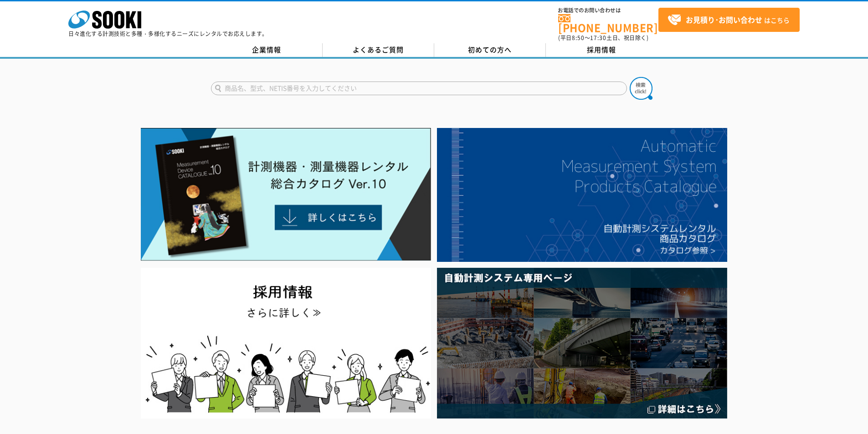 The width and height of the screenshot is (868, 434). Describe the element at coordinates (604, 38) in the screenshot. I see `span: (平日 ～ 土日、祝日除く)` at that location.